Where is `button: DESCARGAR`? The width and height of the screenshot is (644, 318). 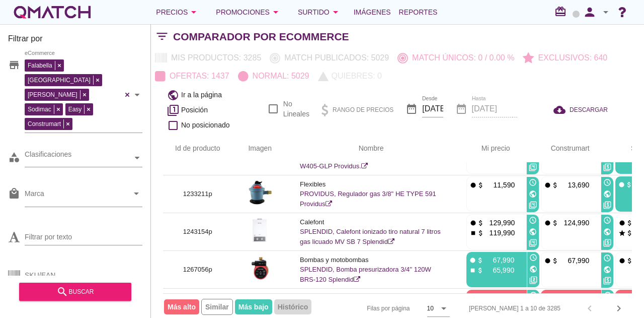 button: DESCARGAR is located at coordinates (581, 110).